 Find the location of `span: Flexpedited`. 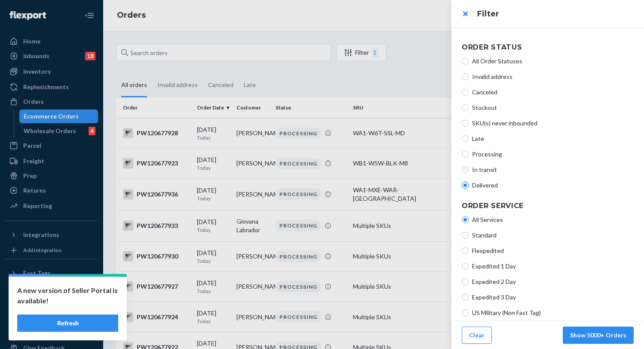

span: Flexpedited is located at coordinates (553, 251).